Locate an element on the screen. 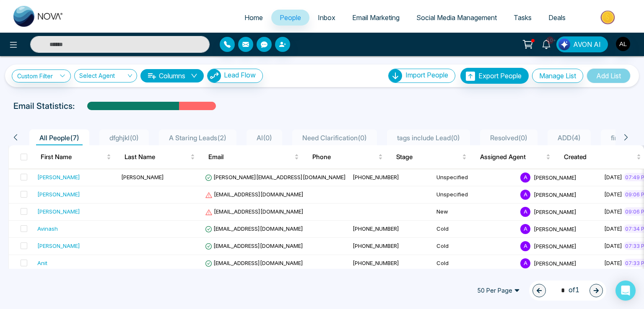  button: Export People is located at coordinates (494, 76).